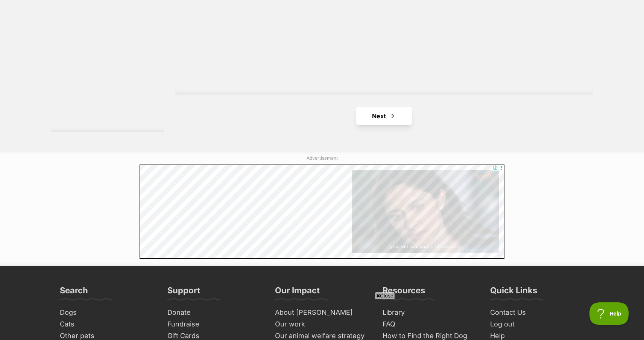 Image resolution: width=644 pixels, height=340 pixels. What do you see at coordinates (107, 313) in the screenshot?
I see `a: Dogs` at bounding box center [107, 313].